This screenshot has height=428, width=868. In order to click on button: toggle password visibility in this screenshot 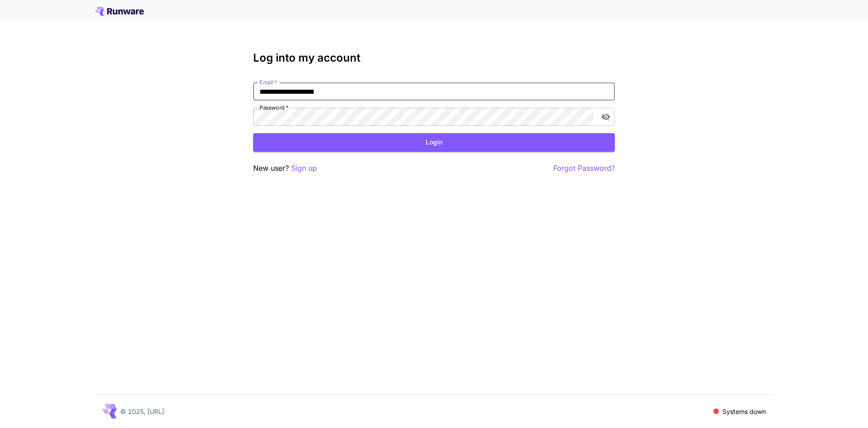, I will do `click(606, 117)`.